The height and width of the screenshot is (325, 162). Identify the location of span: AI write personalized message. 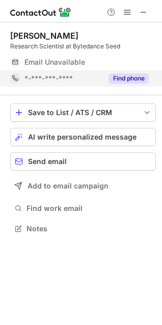
(82, 137).